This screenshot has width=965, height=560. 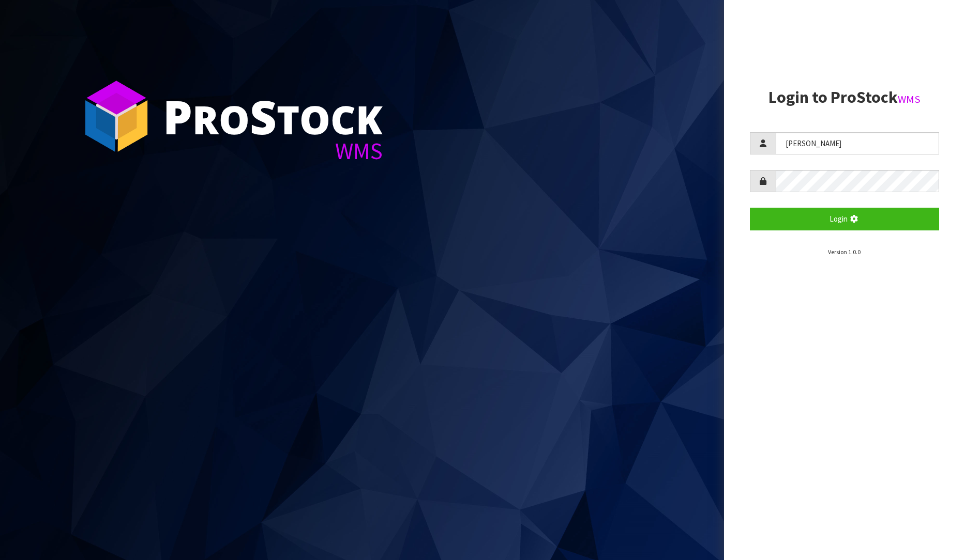 What do you see at coordinates (857, 143) in the screenshot?
I see `input: Username` at bounding box center [857, 143].